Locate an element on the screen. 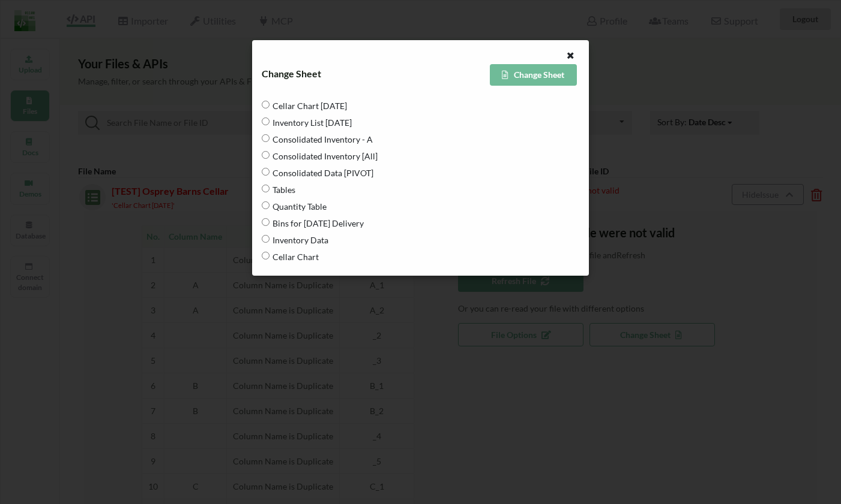  span: Inventory Data is located at coordinates (299, 240).